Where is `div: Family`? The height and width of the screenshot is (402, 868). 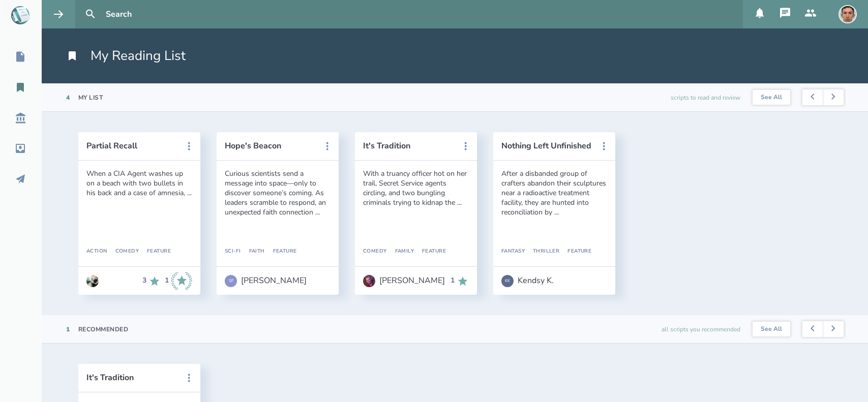 div: Family is located at coordinates (401, 252).